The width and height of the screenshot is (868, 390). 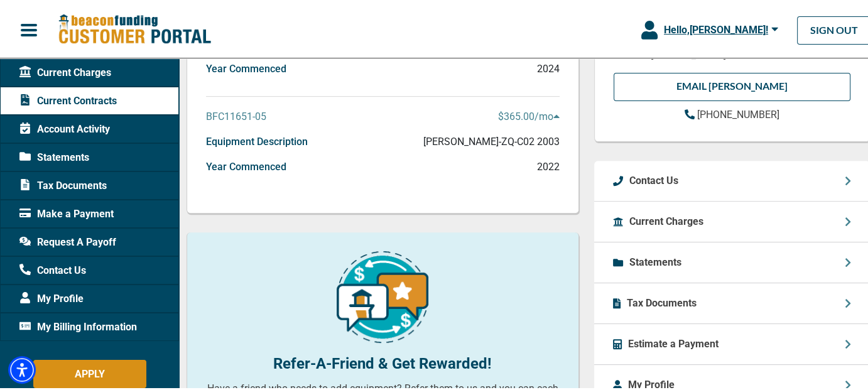 What do you see at coordinates (65, 127) in the screenshot?
I see `span: Account Activity` at bounding box center [65, 127].